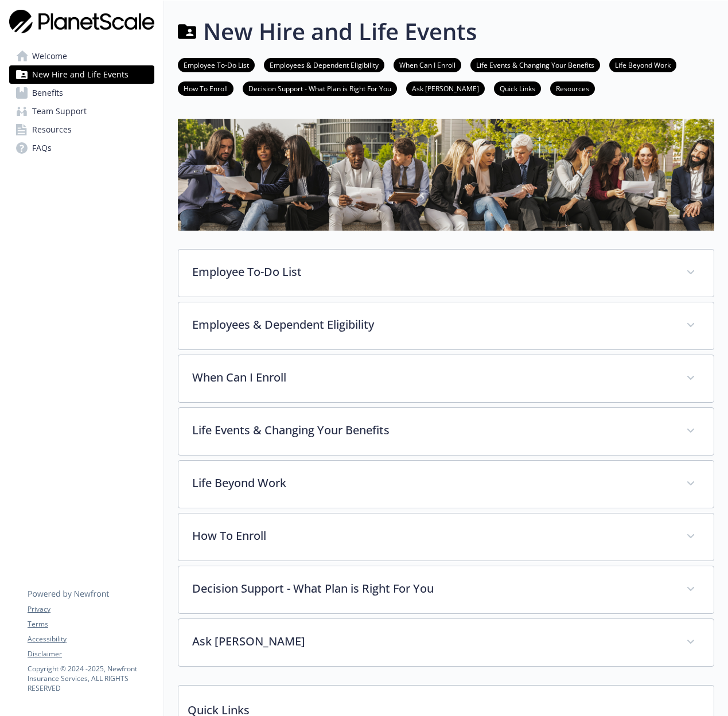  Describe the element at coordinates (446, 537) in the screenshot. I see `div: How To Enroll` at that location.